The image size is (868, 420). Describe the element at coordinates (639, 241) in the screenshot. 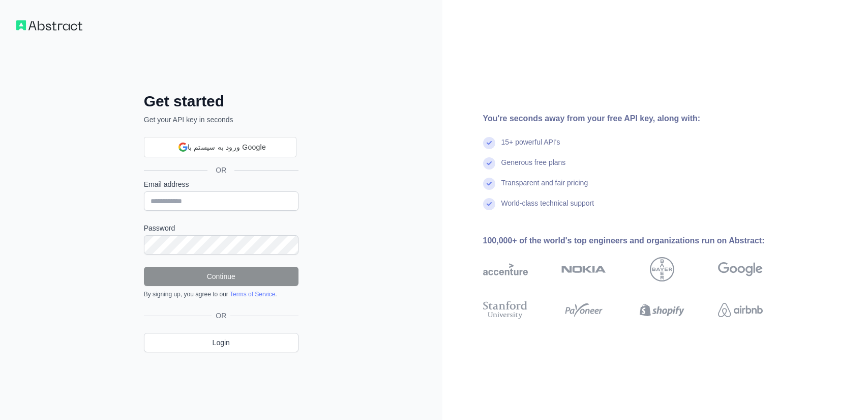

I see `div: 100,000+ of the world's top engineers and organizations run on Abstract:` at that location.